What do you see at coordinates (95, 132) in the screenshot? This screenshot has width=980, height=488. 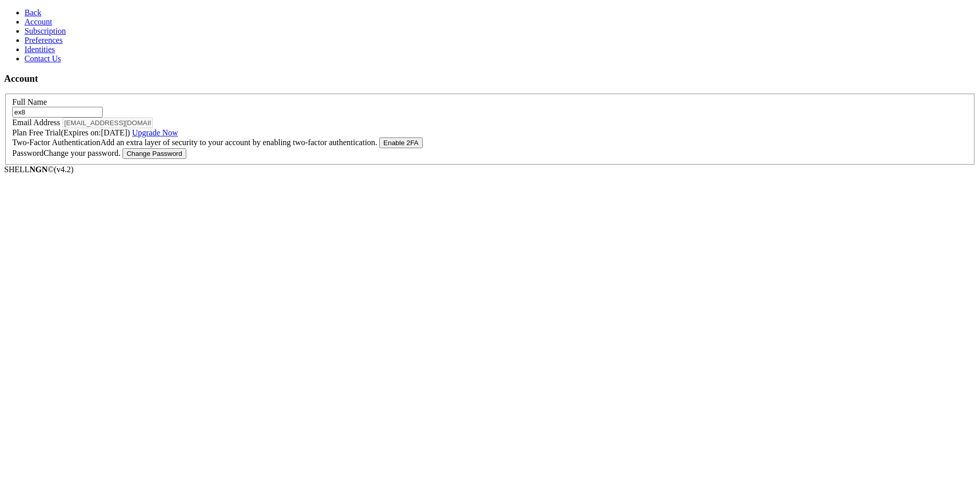 I see `label: Plan` at bounding box center [95, 132].